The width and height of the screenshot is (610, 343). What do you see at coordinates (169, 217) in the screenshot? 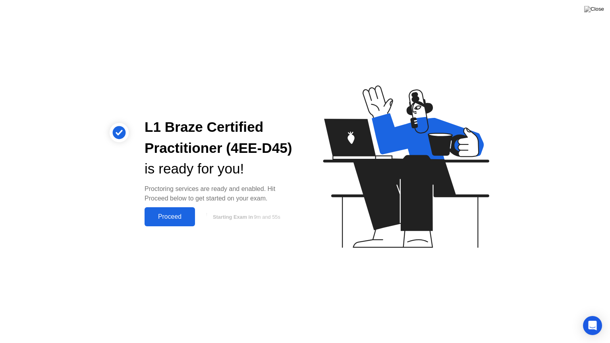
I see `div: Proceed` at bounding box center [169, 217].